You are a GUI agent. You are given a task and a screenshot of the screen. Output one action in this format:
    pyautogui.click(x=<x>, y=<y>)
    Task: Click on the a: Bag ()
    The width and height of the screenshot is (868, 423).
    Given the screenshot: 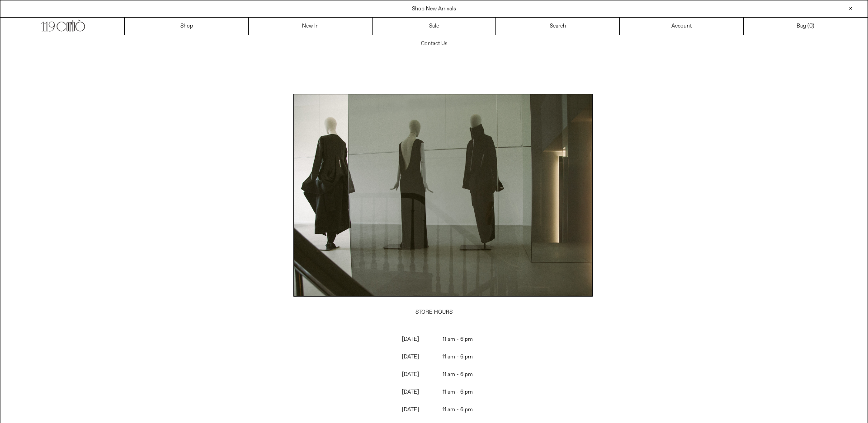 What is the action you would take?
    pyautogui.click(x=806, y=26)
    